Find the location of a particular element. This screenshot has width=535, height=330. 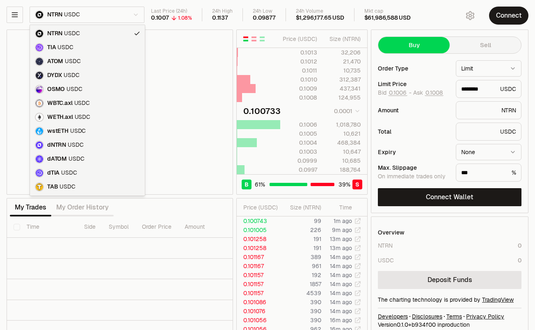

span: dTIA is located at coordinates (53, 173).